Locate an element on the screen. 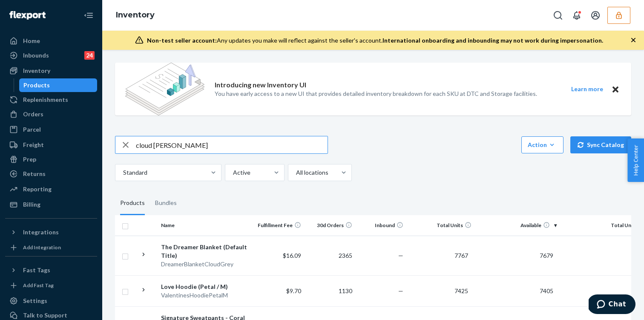  span: International onboarding and inbounding may not work during impersonation. is located at coordinates (493, 40).